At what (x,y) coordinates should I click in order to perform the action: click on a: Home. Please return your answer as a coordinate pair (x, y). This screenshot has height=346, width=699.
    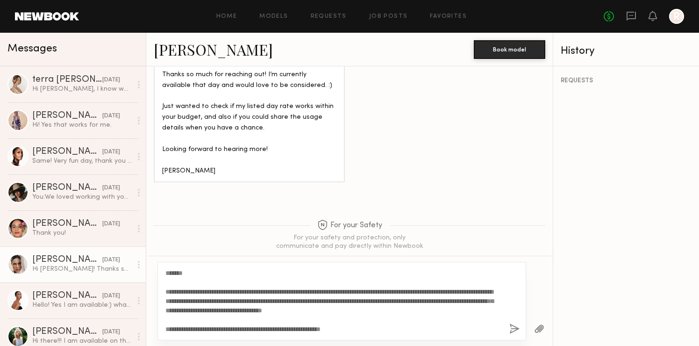
    Looking at the image, I should click on (227, 16).